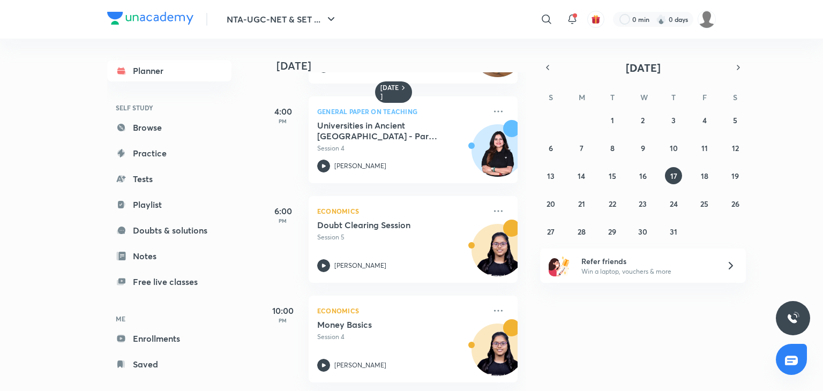  Describe the element at coordinates (582, 148) in the screenshot. I see `button: July 7, 2025` at that location.